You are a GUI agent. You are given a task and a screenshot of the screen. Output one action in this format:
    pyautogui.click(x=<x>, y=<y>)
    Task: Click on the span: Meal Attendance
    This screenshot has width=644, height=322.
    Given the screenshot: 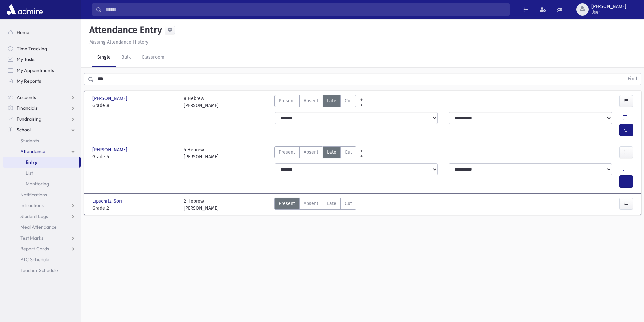 What is the action you would take?
    pyautogui.click(x=38, y=227)
    